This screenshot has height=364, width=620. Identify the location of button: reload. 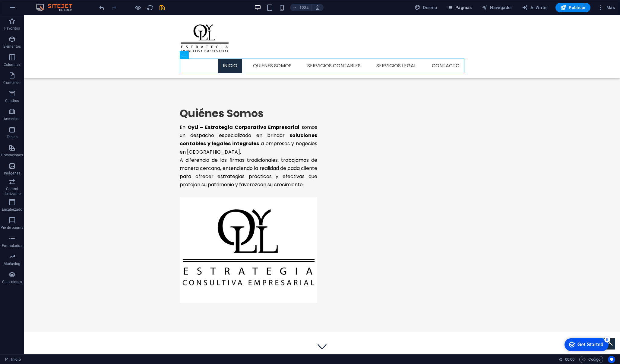
(150, 8).